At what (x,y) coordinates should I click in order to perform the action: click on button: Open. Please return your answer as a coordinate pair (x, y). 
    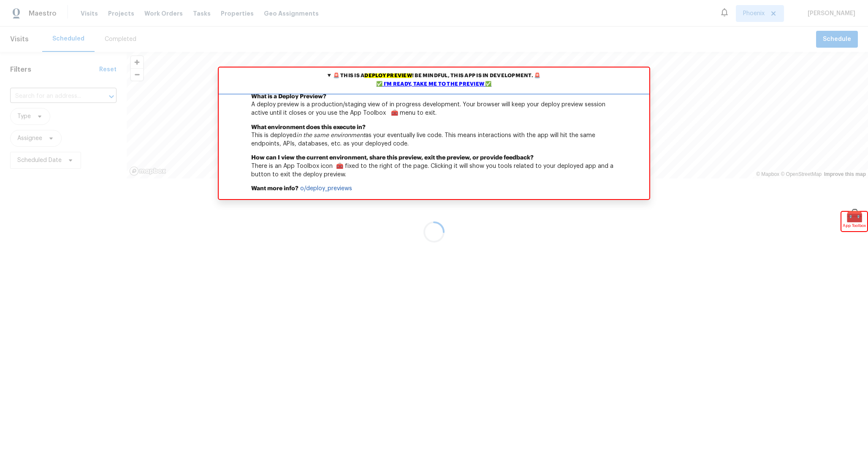
    Looking at the image, I should click on (111, 96).